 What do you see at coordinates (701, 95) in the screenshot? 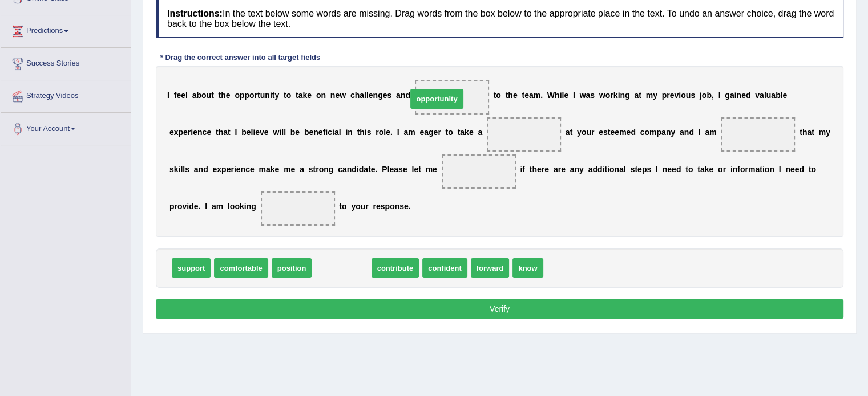
I see `b: j` at bounding box center [701, 95].